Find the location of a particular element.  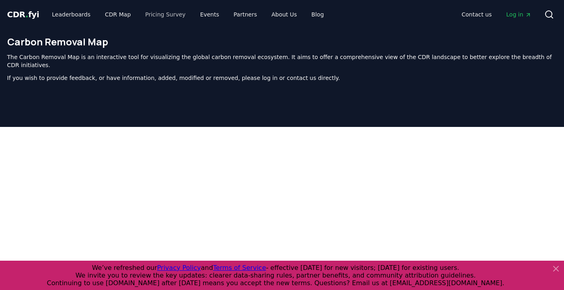

a: Blog is located at coordinates (318, 14).